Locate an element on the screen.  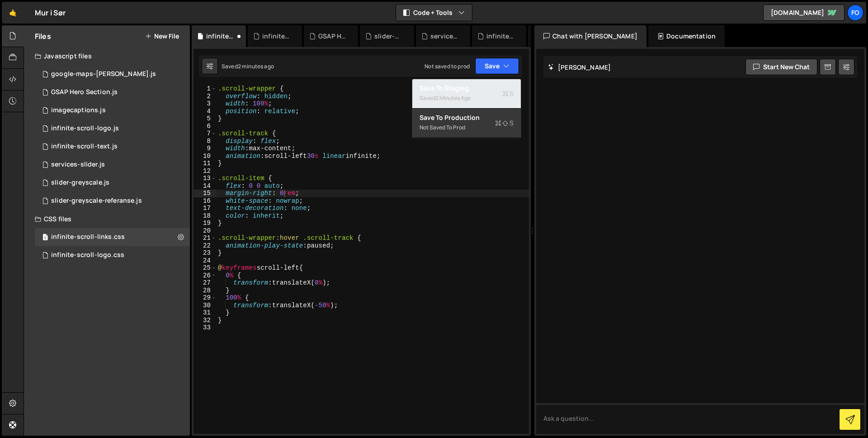
div: 12 is located at coordinates (205, 171).